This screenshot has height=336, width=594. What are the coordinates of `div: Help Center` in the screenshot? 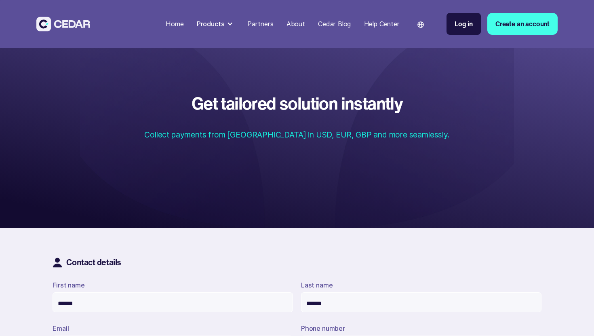 It's located at (382, 24).